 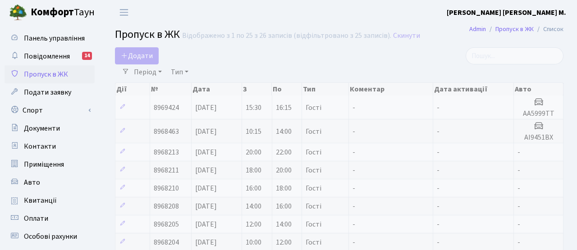 What do you see at coordinates (136, 56) in the screenshot?
I see `a: Додати` at bounding box center [136, 56].